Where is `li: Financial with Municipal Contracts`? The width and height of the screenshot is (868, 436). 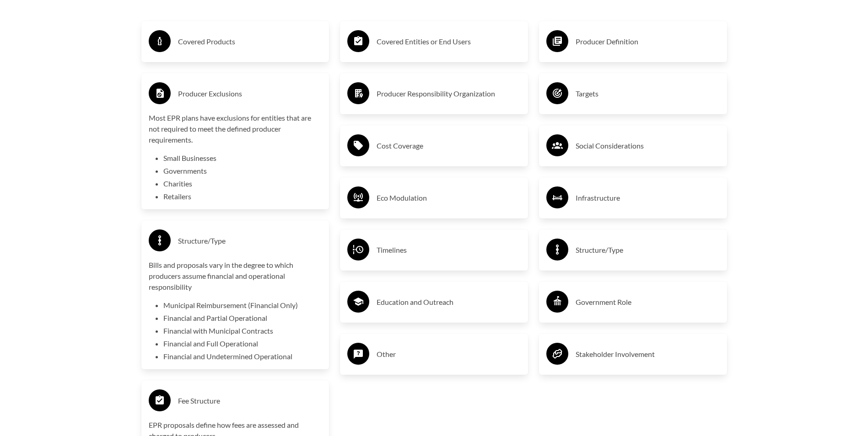
li: Financial with Municipal Contracts is located at coordinates (242, 331).